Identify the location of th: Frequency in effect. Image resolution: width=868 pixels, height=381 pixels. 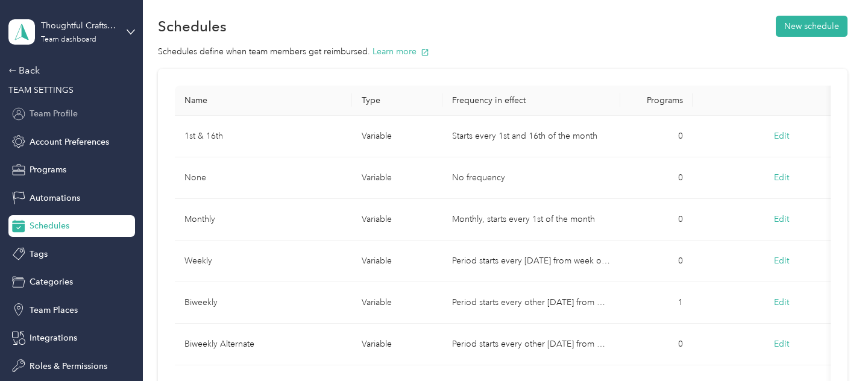
(531, 101).